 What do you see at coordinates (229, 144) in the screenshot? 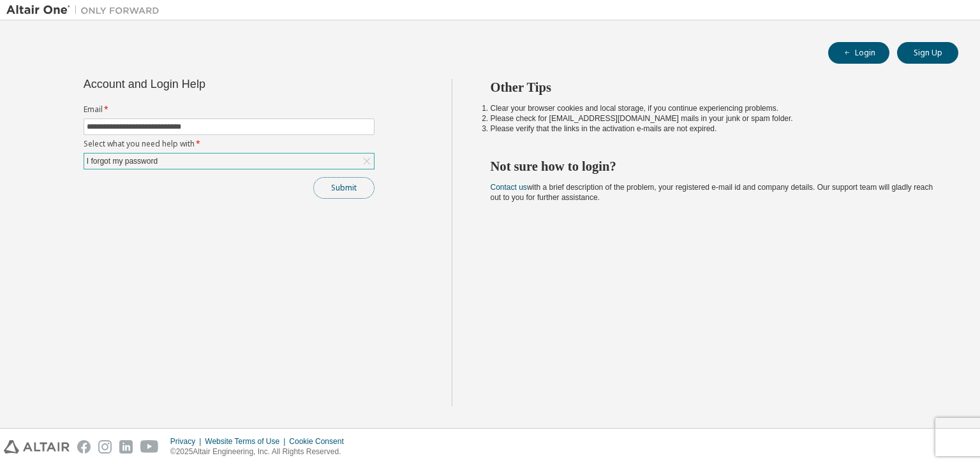
I see `label: Select what you need help with` at bounding box center [229, 144].